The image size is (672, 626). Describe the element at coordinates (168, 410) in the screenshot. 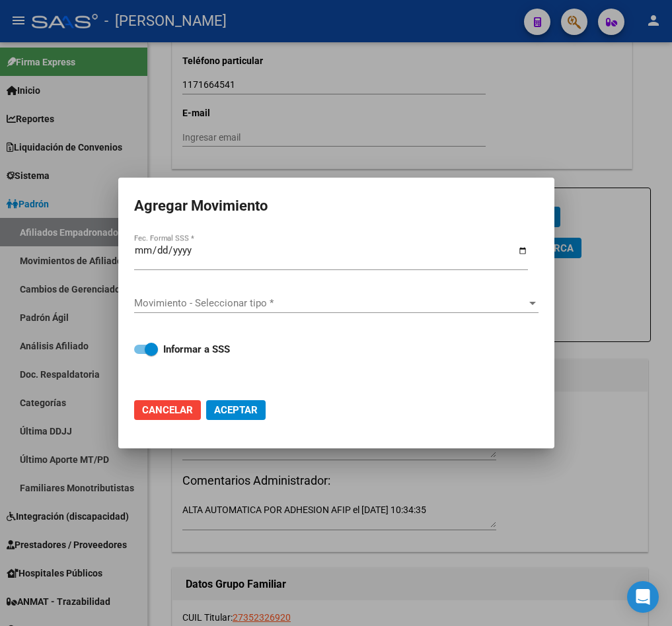

I see `button: Cancelar` at that location.